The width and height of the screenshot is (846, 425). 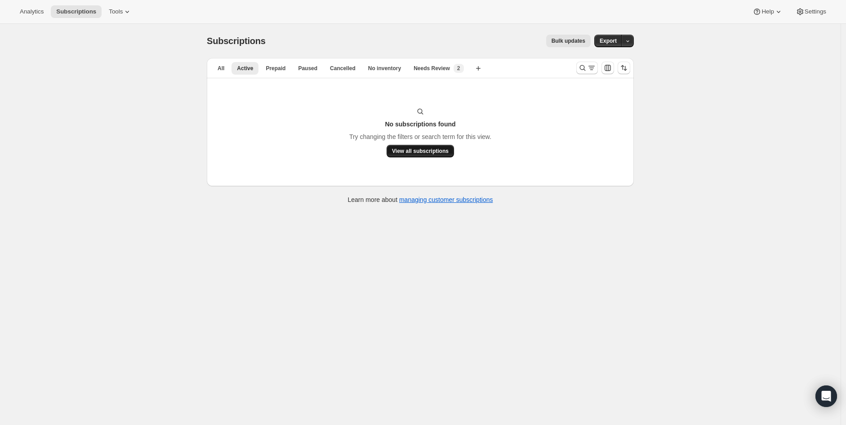 What do you see at coordinates (811, 12) in the screenshot?
I see `button: Settings` at bounding box center [811, 12].